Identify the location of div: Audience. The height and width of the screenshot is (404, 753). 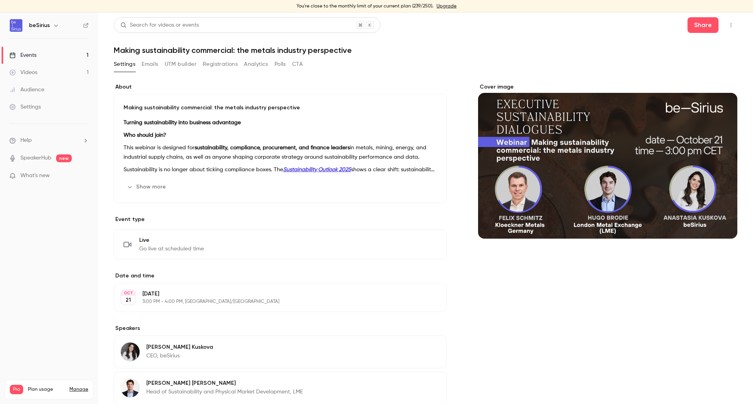
(27, 90).